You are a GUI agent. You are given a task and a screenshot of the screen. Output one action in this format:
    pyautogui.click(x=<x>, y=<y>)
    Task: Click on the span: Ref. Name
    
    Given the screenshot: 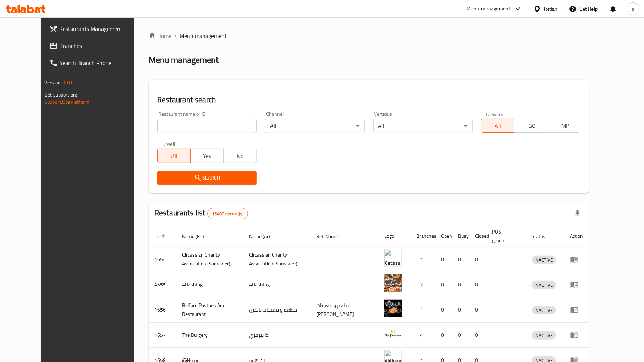 What is the action you would take?
    pyautogui.click(x=331, y=236)
    